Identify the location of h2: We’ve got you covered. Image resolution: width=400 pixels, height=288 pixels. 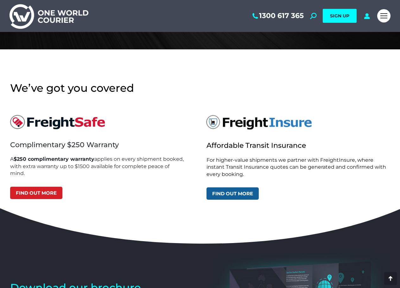
(200, 88).